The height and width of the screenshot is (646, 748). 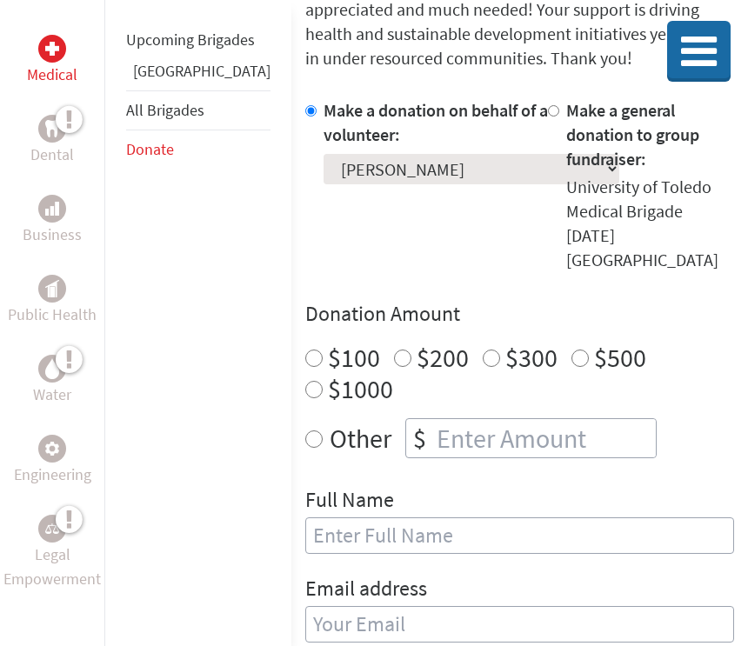 What do you see at coordinates (52, 449) in the screenshot?
I see `div: Engineering` at bounding box center [52, 449].